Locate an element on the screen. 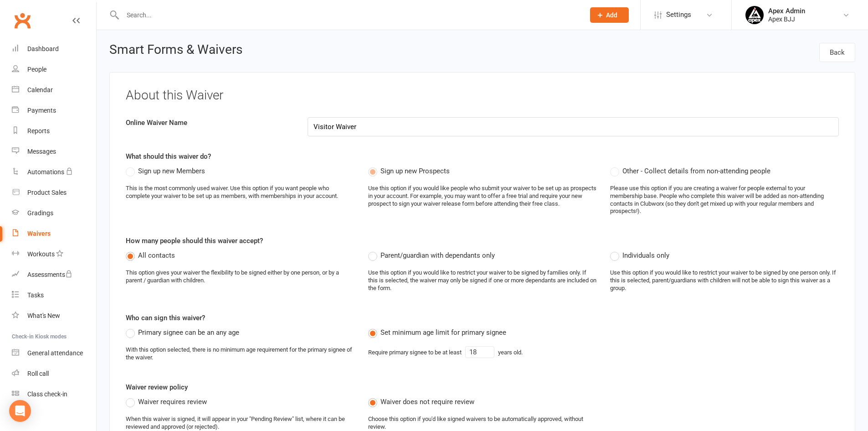  a: Tasks is located at coordinates (54, 294).